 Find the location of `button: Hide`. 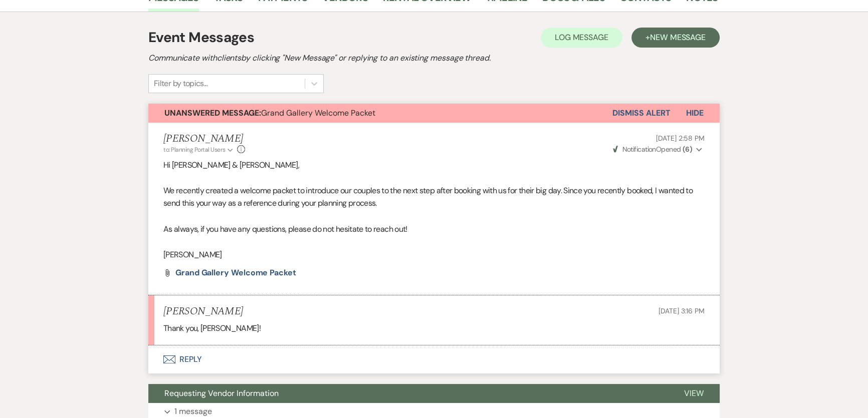

button: Hide is located at coordinates (695, 113).